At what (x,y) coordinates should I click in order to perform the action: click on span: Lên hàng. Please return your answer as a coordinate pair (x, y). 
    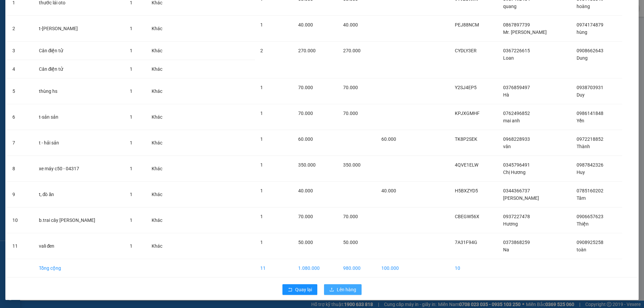
    Looking at the image, I should click on (346, 290).